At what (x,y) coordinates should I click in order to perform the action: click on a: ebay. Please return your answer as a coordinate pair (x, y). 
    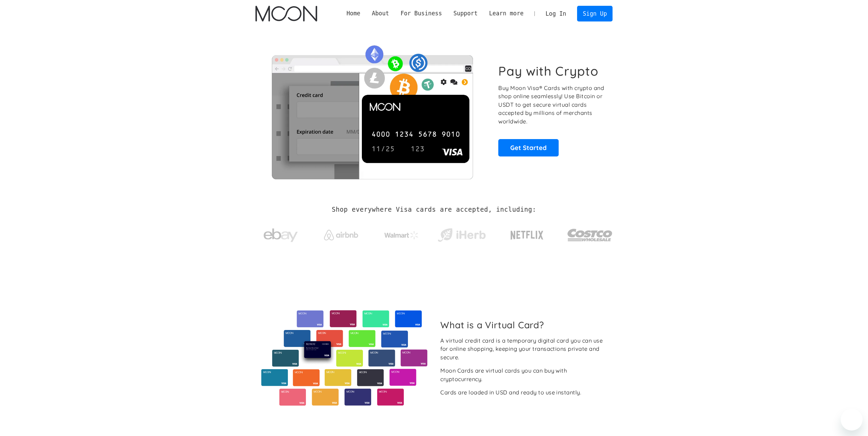
    Looking at the image, I should click on (281, 233).